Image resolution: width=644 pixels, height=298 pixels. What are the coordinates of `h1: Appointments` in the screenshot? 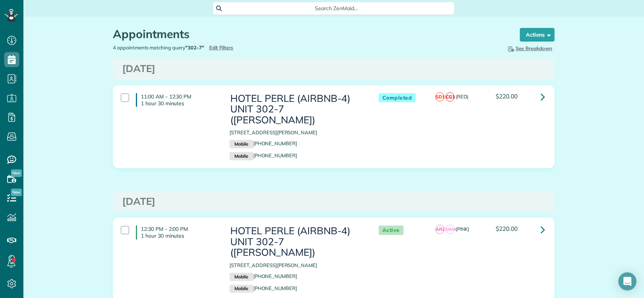 It's located at (309, 34).